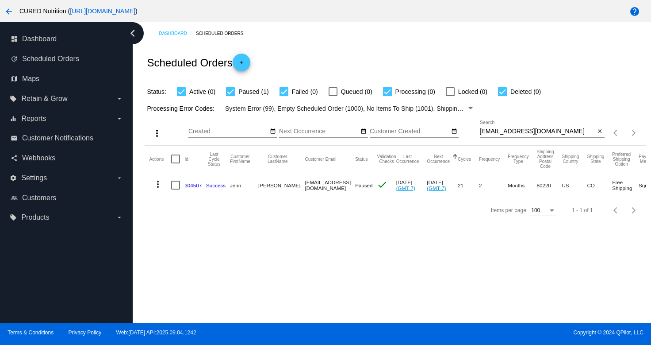 The height and width of the screenshot is (345, 651). What do you see at coordinates (522, 185) in the screenshot?
I see `mat-cell: Months` at bounding box center [522, 185].